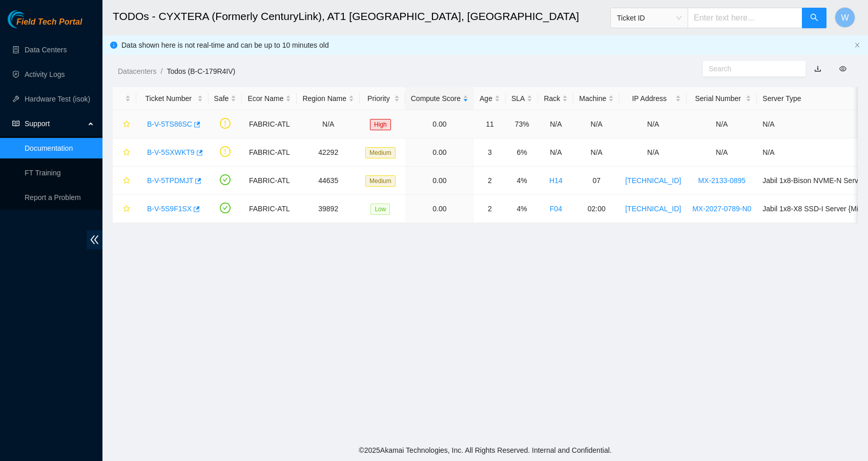 This screenshot has width=868, height=461. Describe the element at coordinates (845, 17) in the screenshot. I see `button: W` at that location.